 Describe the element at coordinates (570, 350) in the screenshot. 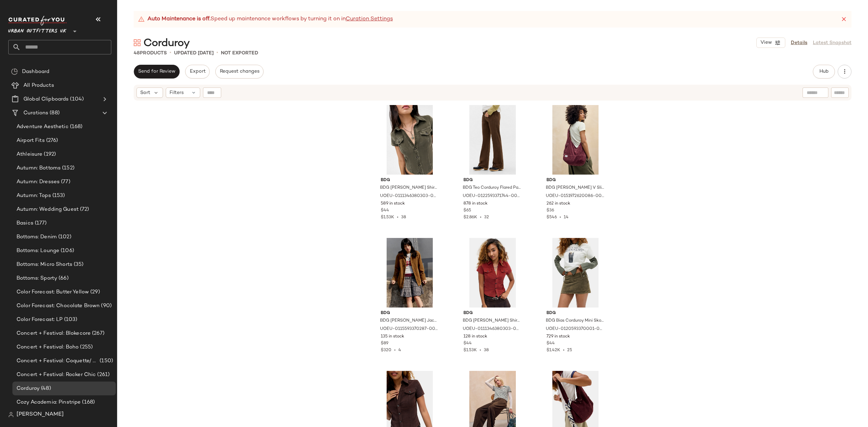

I see `span: 25` at that location.